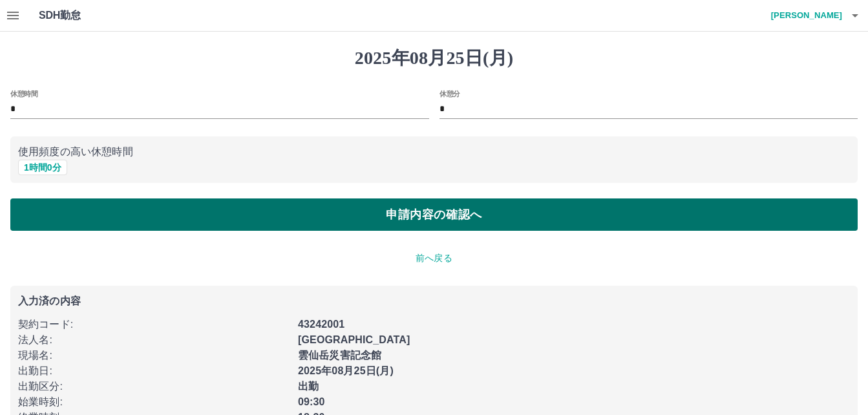 This screenshot has width=868, height=415. I want to click on h1: 2025年08月25日(月), so click(434, 58).